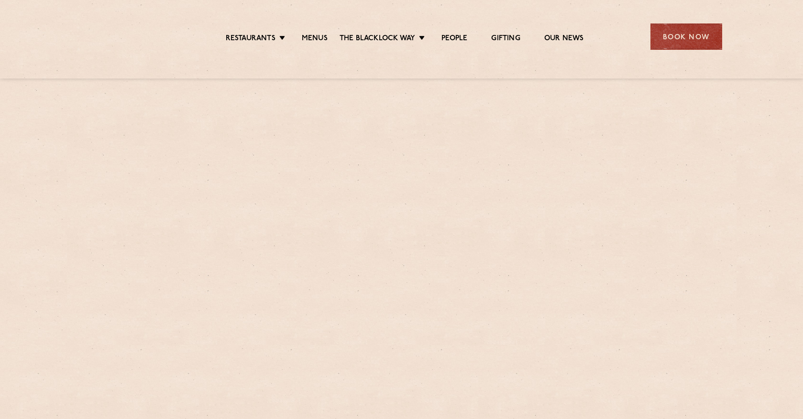 Image resolution: width=803 pixels, height=419 pixels. What do you see at coordinates (377, 39) in the screenshot?
I see `a: The Blacklock Way` at bounding box center [377, 39].